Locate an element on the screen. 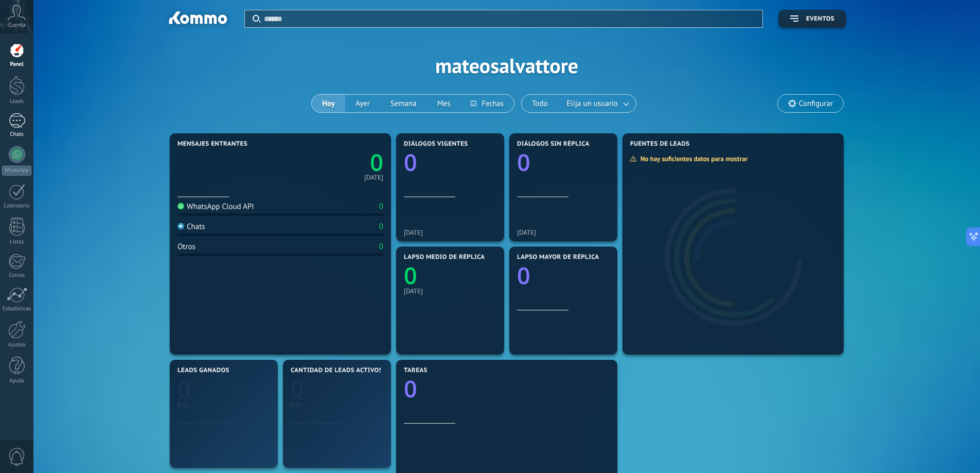  div: WhatsApp Cloud API is located at coordinates (215, 206).